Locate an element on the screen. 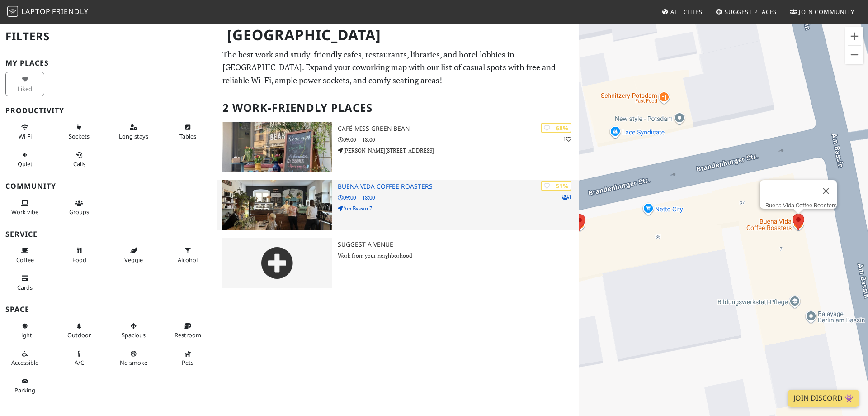  span: All Cities is located at coordinates (686, 12).